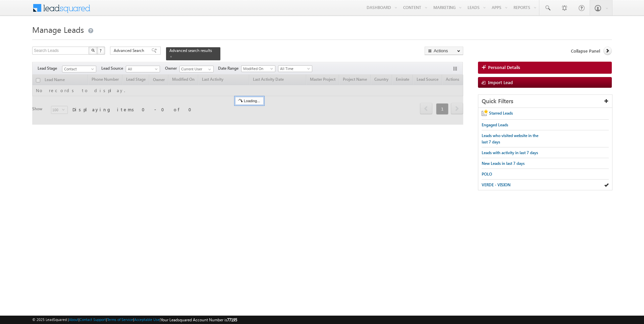 This screenshot has width=644, height=324. What do you see at coordinates (504, 163) in the screenshot?
I see `span: New Leads in last 7 days` at bounding box center [504, 163].